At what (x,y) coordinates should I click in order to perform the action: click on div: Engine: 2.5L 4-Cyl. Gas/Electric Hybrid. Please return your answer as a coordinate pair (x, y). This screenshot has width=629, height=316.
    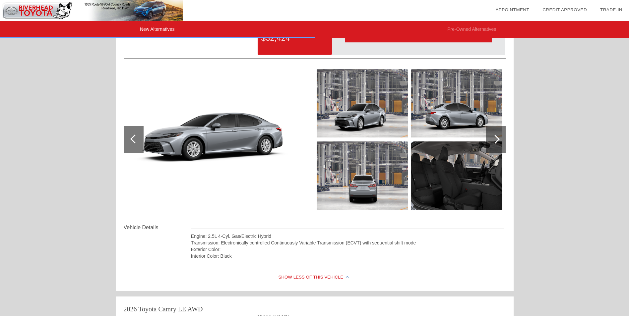
    Looking at the image, I should click on (347, 236).